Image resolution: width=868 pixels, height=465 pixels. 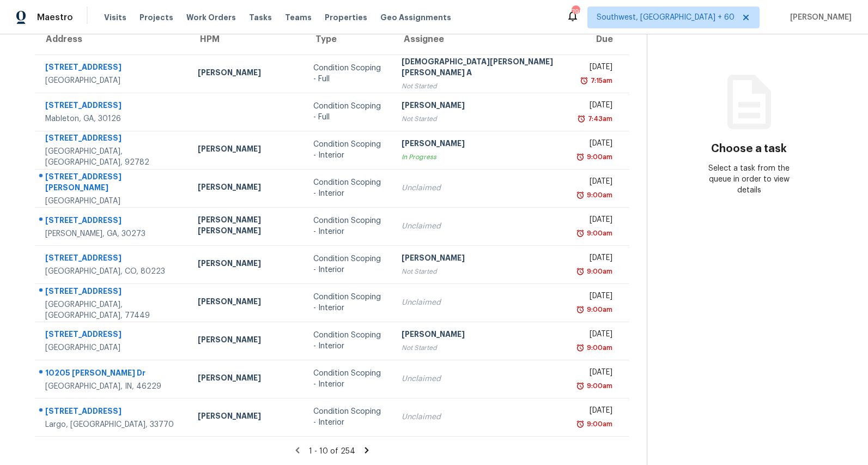 I want to click on span: 1 - 10 of 254, so click(x=332, y=451).